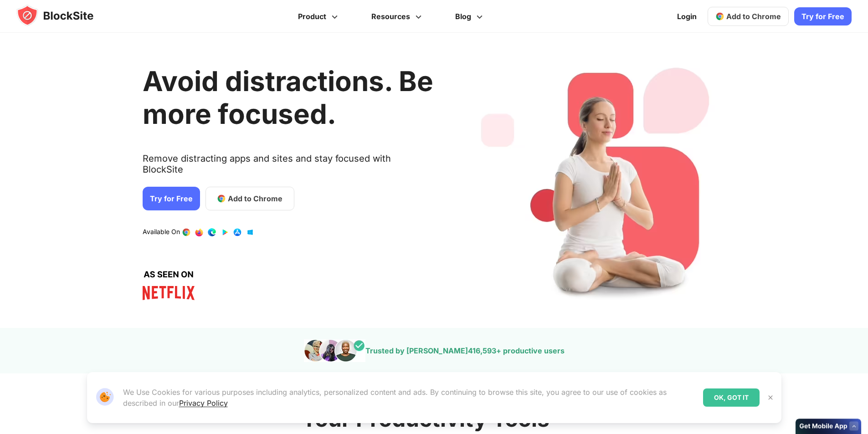  Describe the element at coordinates (409, 398) in the screenshot. I see `p: We Use Cookies for various purposes including analytics, personalized content and ads. By continu...` at that location.